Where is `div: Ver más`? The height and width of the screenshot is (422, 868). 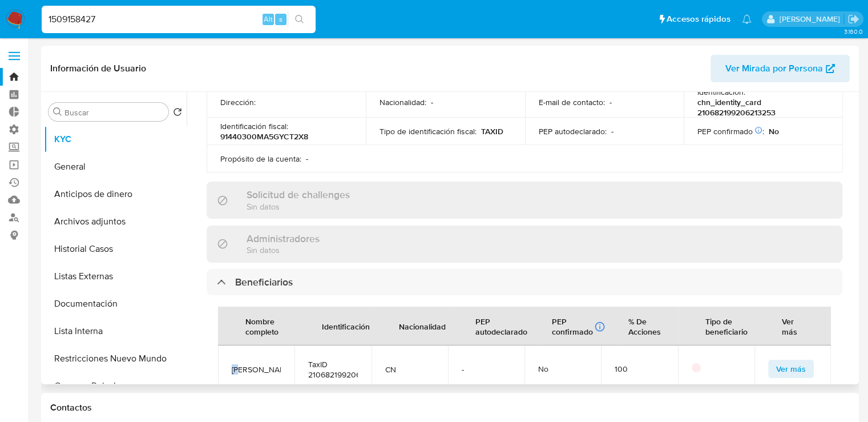 div: Ver más is located at coordinates (793, 326).